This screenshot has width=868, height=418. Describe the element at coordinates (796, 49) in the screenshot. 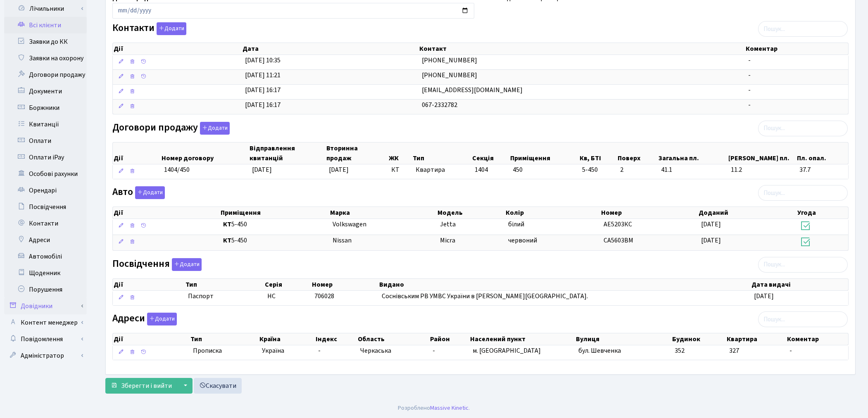

I see `th: Коментар` at that location.